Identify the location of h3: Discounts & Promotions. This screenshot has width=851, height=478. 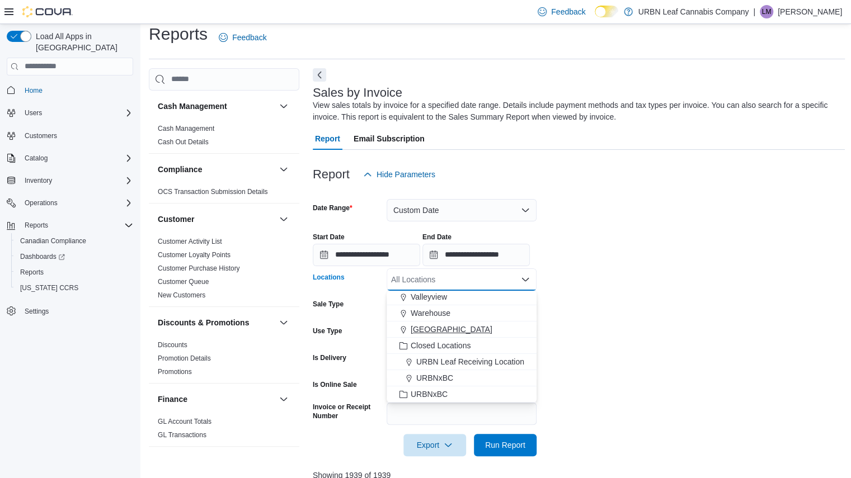
(203, 323).